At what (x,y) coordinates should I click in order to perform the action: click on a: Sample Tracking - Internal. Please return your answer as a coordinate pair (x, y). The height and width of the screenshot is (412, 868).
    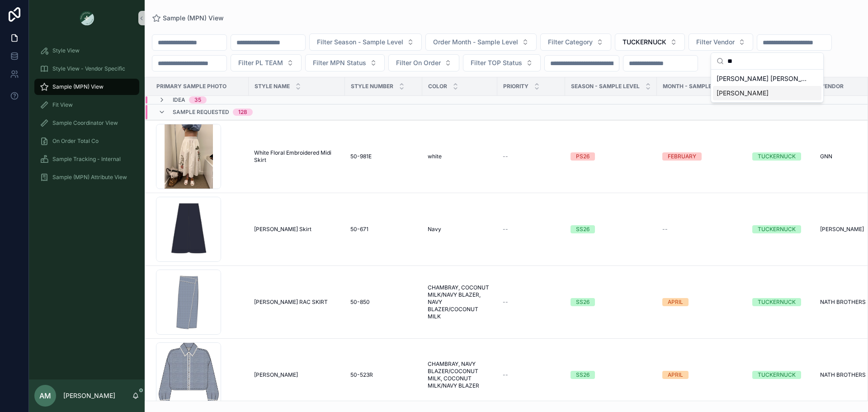
    Looking at the image, I should click on (87, 159).